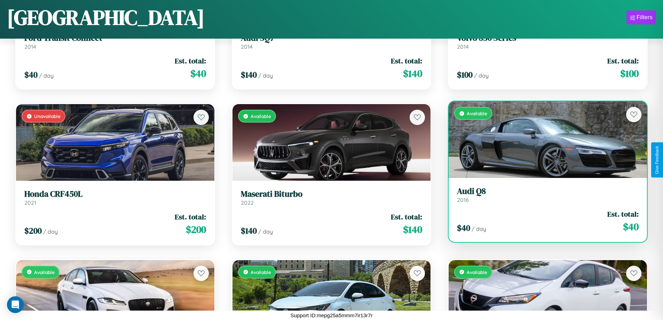  What do you see at coordinates (641, 17) in the screenshot?
I see `button: Filters` at bounding box center [641, 17].